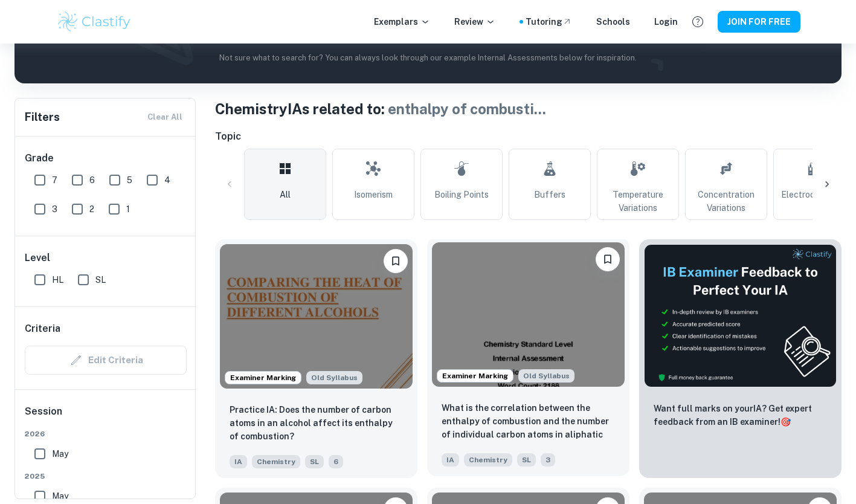 This screenshot has height=504, width=856. What do you see at coordinates (105, 258) in the screenshot?
I see `h6: Level` at bounding box center [105, 258].